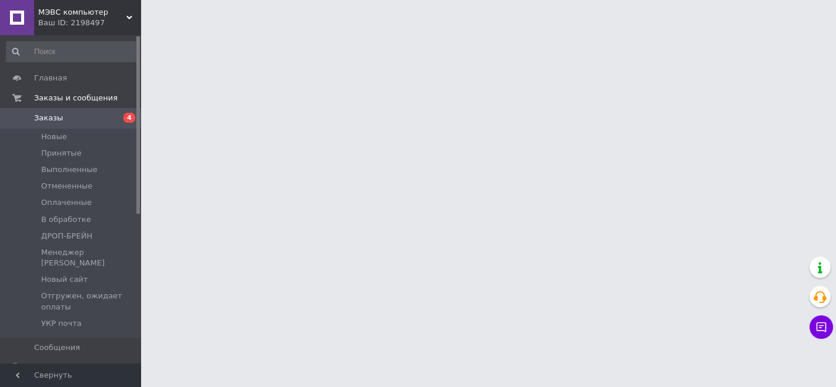 The height and width of the screenshot is (387, 836). What do you see at coordinates (821, 327) in the screenshot?
I see `button: Чат с покупателем` at bounding box center [821, 327].